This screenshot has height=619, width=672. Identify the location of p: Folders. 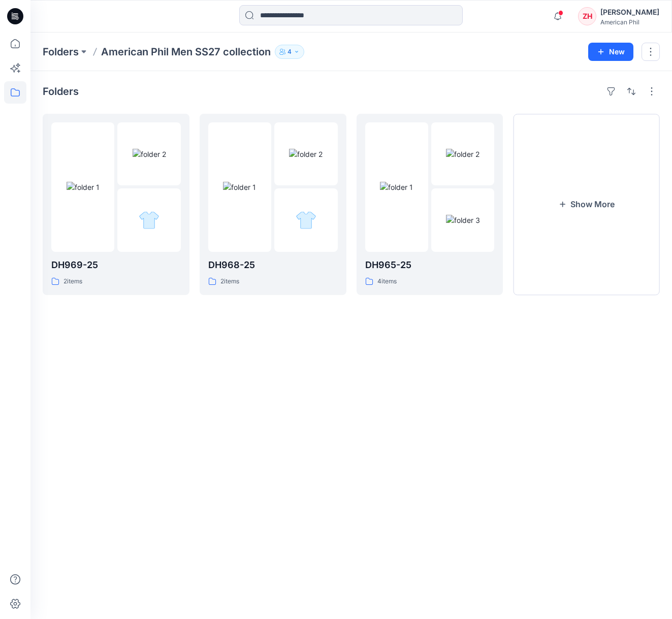
(60, 52).